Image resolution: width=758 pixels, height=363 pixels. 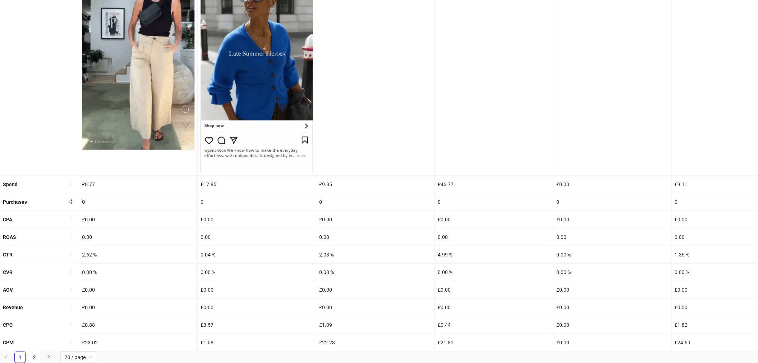 What do you see at coordinates (49, 357) in the screenshot?
I see `li: Next Page` at bounding box center [49, 357].